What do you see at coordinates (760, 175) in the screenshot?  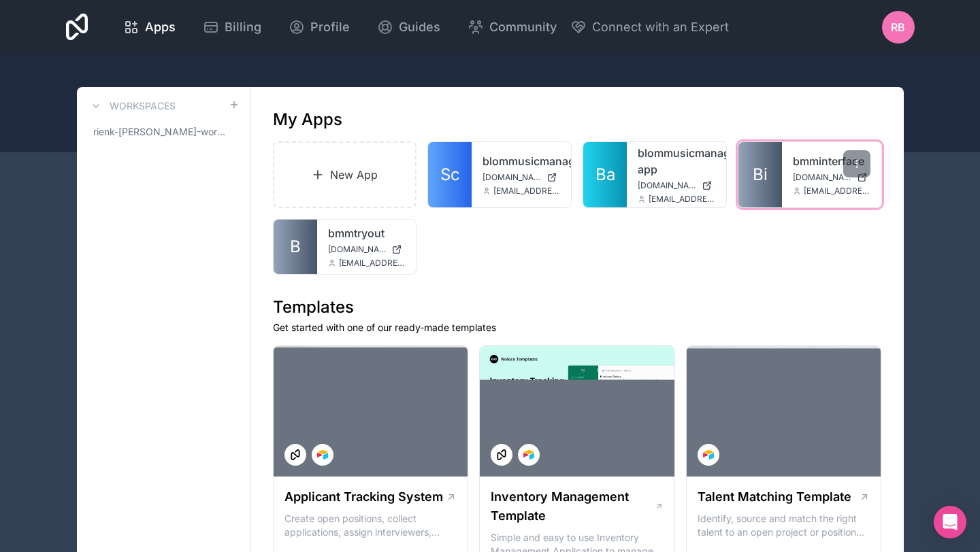 I see `a: Bi` at bounding box center [760, 175].